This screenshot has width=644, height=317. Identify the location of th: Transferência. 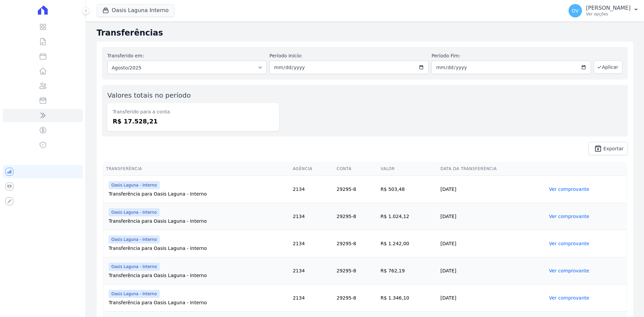
(197, 169).